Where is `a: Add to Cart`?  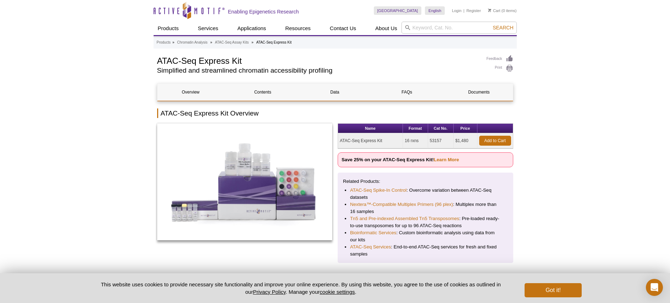
a: Add to Cart is located at coordinates (495, 141).